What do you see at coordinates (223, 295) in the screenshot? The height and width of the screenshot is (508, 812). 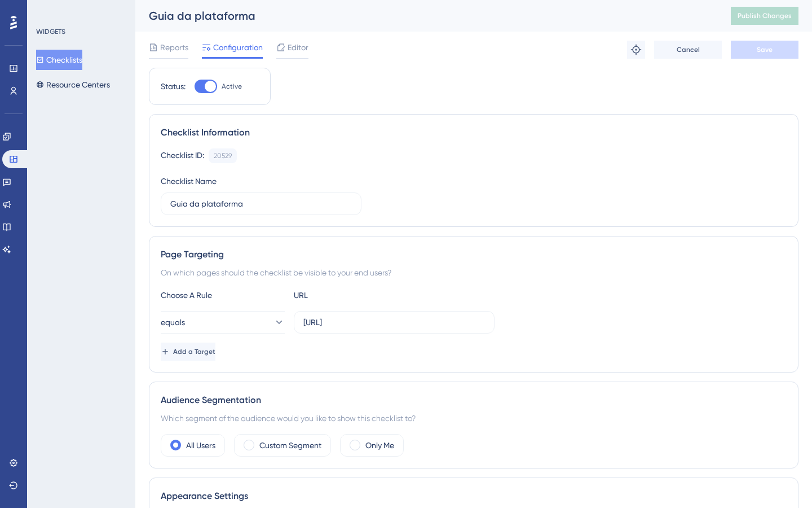 I see `div: Choose A Rule` at bounding box center [223, 295].